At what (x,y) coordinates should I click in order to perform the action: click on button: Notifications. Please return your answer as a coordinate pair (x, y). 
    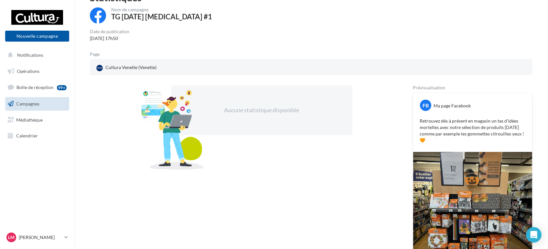
    Looking at the image, I should click on (36, 55).